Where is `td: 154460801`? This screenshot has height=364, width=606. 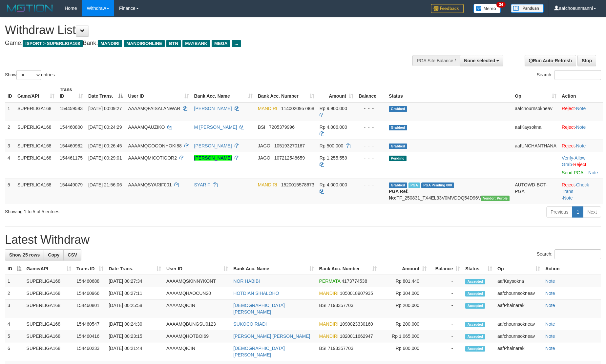 td: 154460801 is located at coordinates (90, 309).